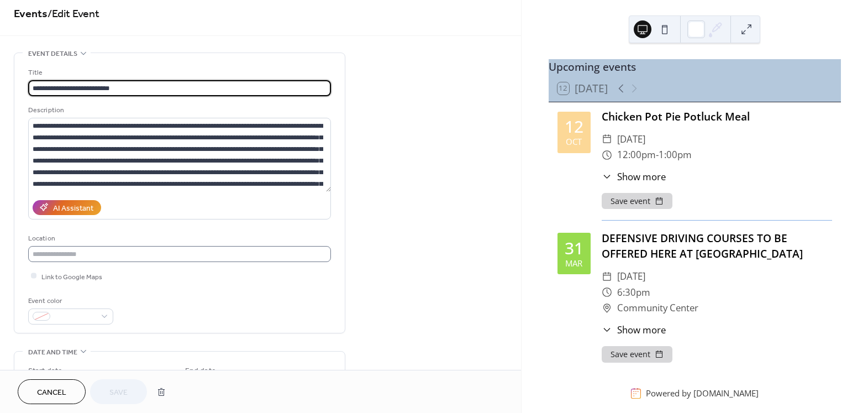 The image size is (868, 413). I want to click on div: AI Assistant, so click(73, 208).